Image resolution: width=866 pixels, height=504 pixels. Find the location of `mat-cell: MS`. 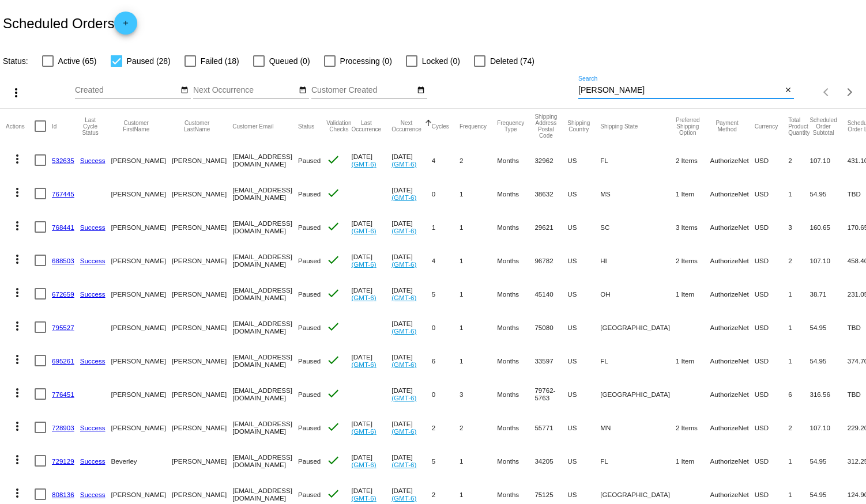

mat-cell: MS is located at coordinates (638, 193).